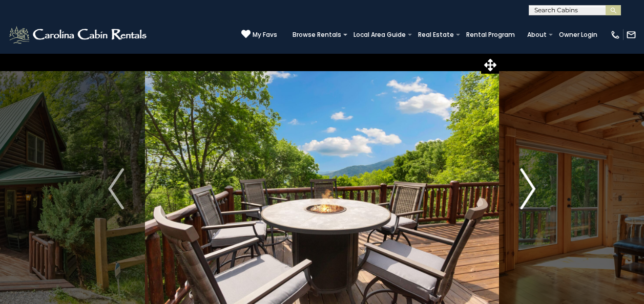  What do you see at coordinates (578, 35) in the screenshot?
I see `a: Owner Login` at bounding box center [578, 35].